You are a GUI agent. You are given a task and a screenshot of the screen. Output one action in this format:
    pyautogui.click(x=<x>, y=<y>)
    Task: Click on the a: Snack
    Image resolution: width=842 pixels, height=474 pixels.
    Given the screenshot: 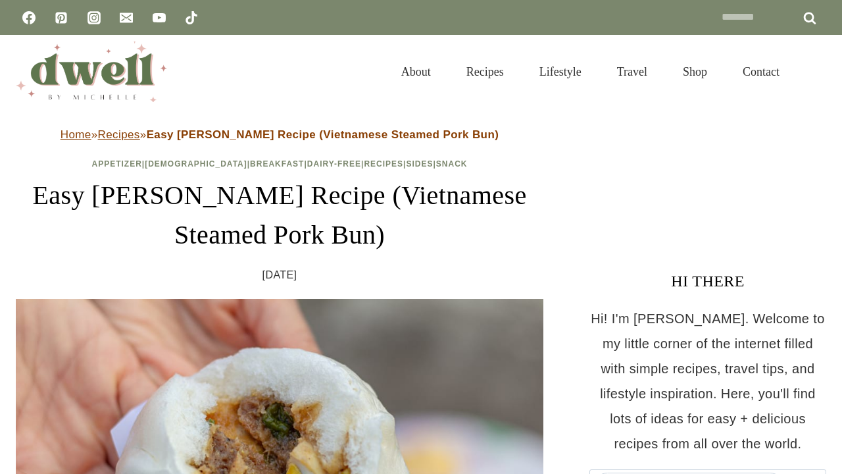 What is the action you would take?
    pyautogui.click(x=452, y=164)
    